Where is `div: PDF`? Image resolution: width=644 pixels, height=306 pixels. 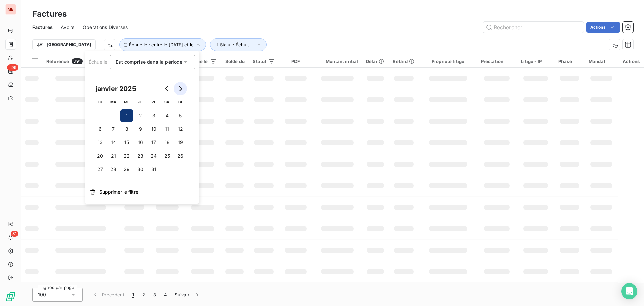 div: PDF is located at coordinates (296, 62).